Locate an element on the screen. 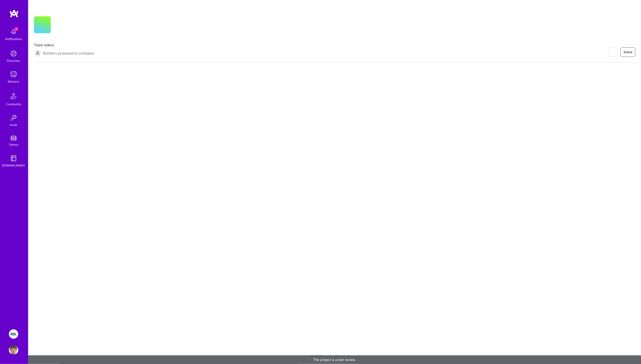 The height and width of the screenshot is (364, 641). img: ADL: Technology Modernization Sprint 1 is located at coordinates (14, 334).